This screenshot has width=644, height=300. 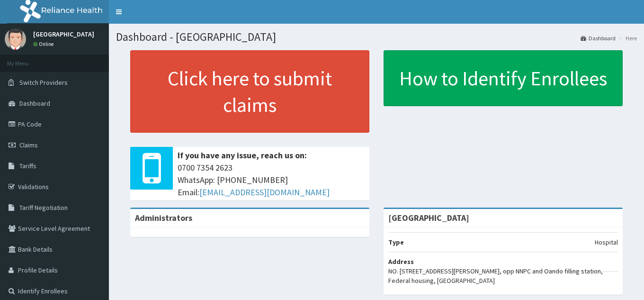 I want to click on img: User Image, so click(x=15, y=39).